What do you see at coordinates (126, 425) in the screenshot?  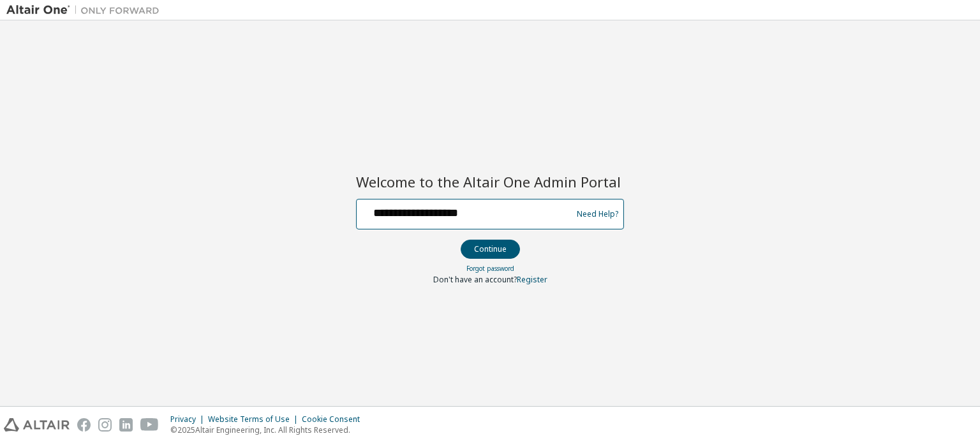 I see `img: linkedin.svg` at bounding box center [126, 425].